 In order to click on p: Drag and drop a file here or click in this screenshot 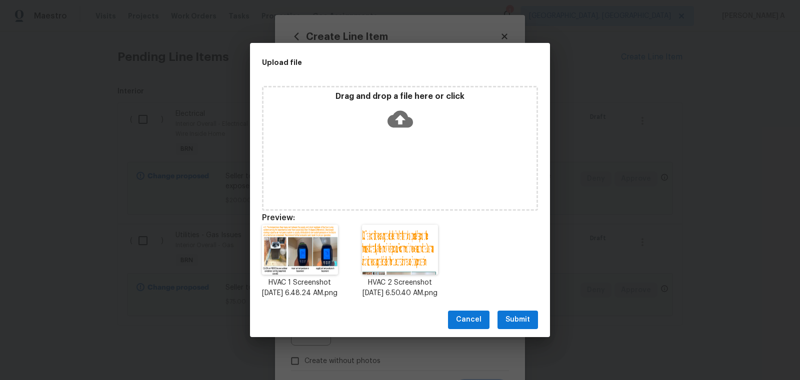, I will do `click(400, 96)`.